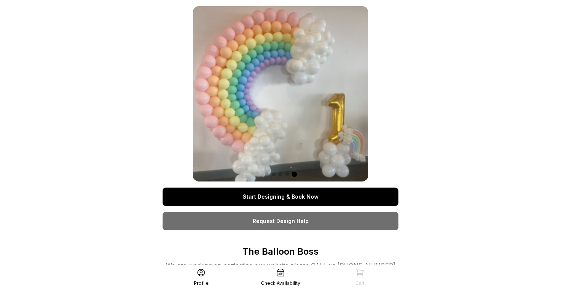 The image size is (561, 289). Describe the element at coordinates (280, 197) in the screenshot. I see `a: Start Designing & Book Now` at that location.